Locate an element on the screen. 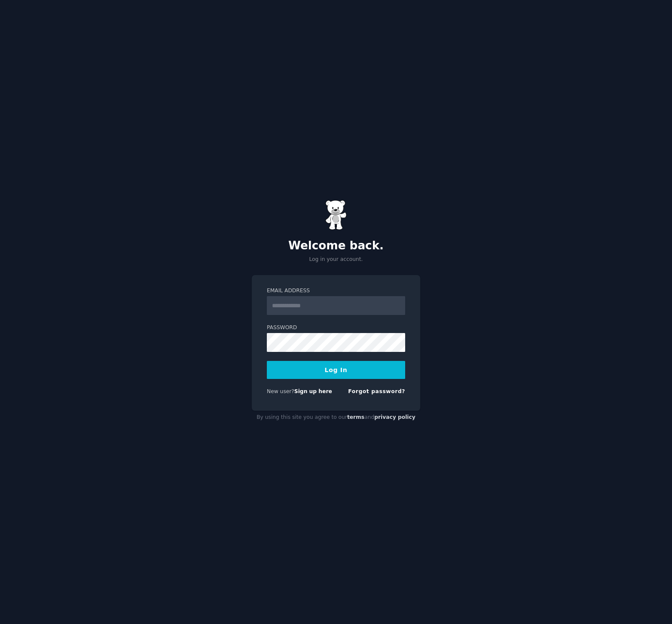 The image size is (672, 624). label: Password is located at coordinates (336, 328).